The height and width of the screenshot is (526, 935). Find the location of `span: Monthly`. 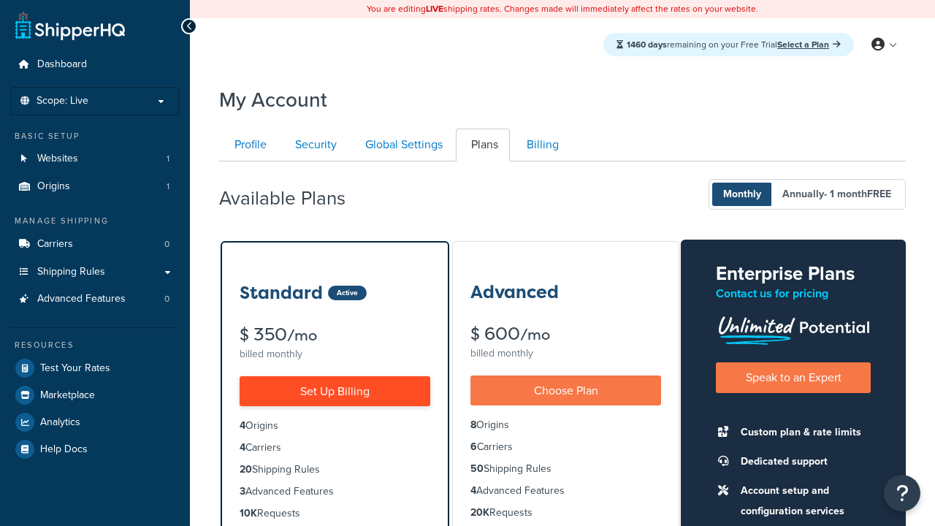

span: Monthly is located at coordinates (742, 194).